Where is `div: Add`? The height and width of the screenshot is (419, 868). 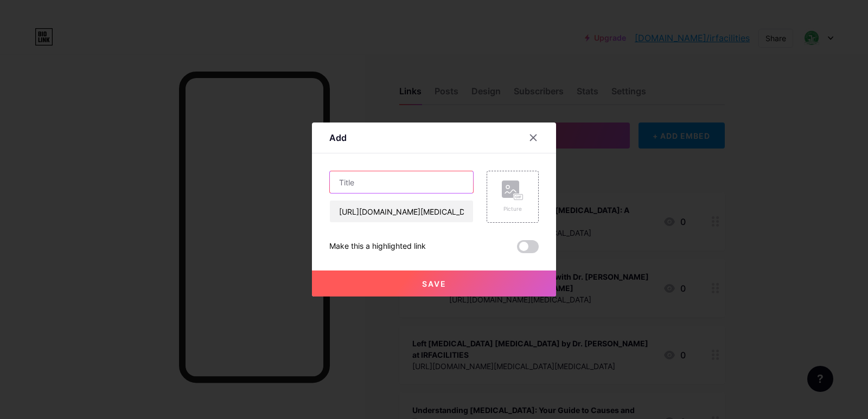 div: Add is located at coordinates (338, 138).